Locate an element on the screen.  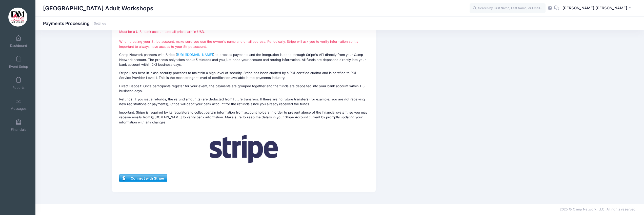
a: Reports is located at coordinates (18, 83).